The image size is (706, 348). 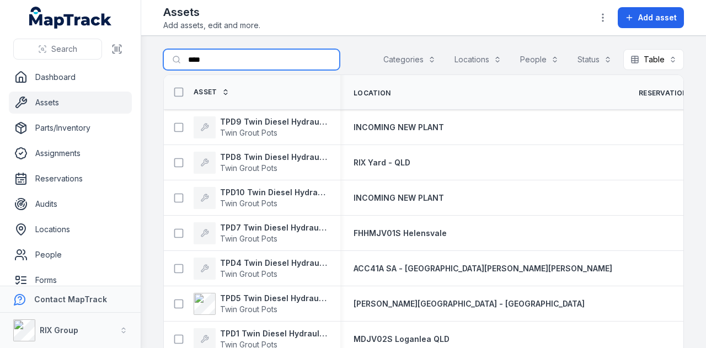 I want to click on strong: Contact MapTrack, so click(x=71, y=299).